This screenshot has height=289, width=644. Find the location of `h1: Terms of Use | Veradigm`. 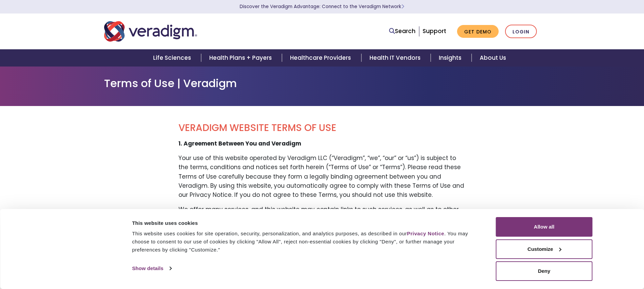

h1: Terms of Use | Veradigm is located at coordinates (322, 83).